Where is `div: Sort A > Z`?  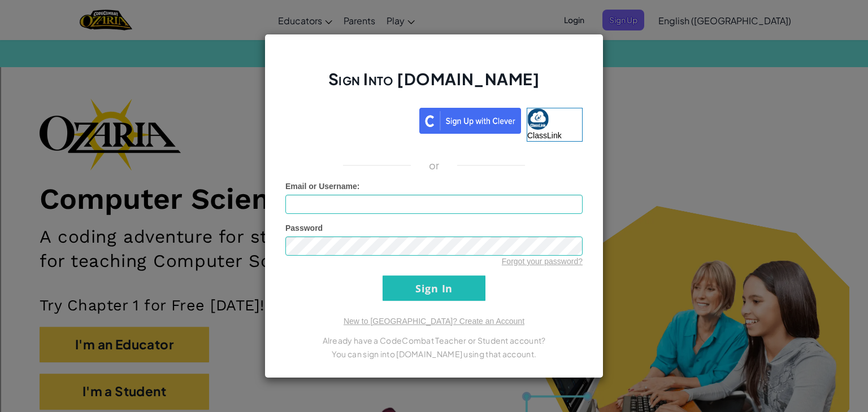
div: Sort A > Z is located at coordinates (434, 31).